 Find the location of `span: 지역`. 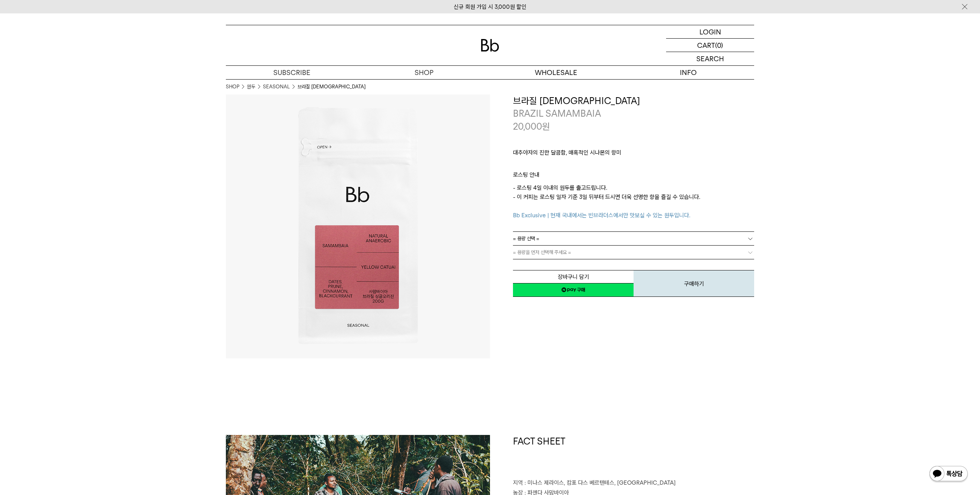

span: 지역 is located at coordinates (518, 483).